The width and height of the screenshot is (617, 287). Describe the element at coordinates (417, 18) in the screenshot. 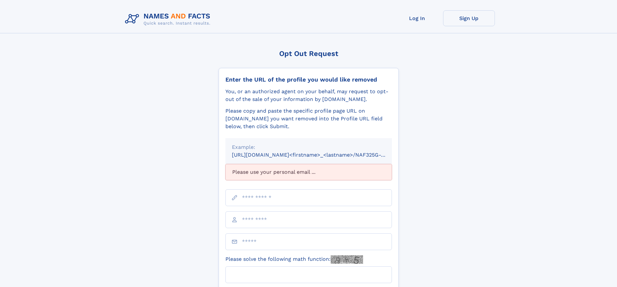

I see `a: Log In` at that location.